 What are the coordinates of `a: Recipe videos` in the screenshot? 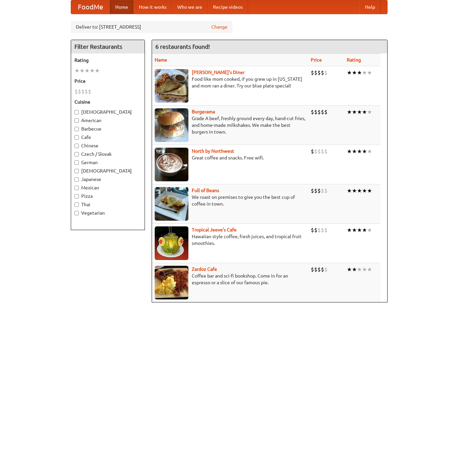 It's located at (228, 7).